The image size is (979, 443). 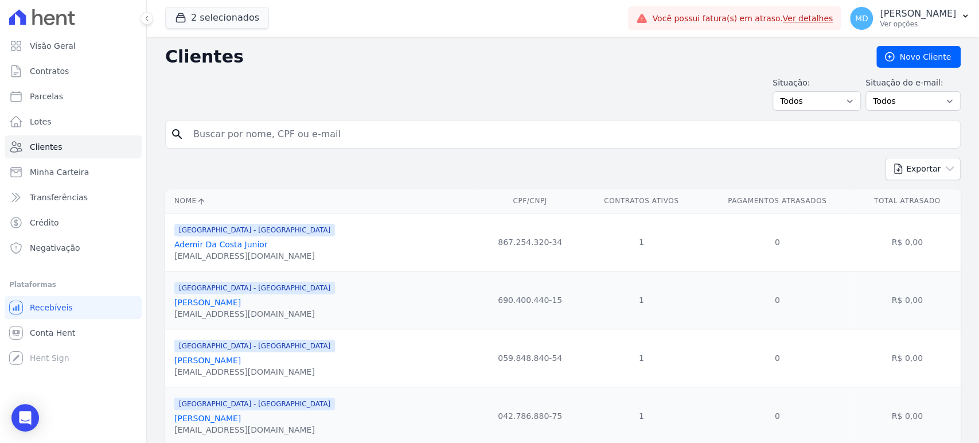 What do you see at coordinates (73, 248) in the screenshot?
I see `a: Negativação` at bounding box center [73, 248].